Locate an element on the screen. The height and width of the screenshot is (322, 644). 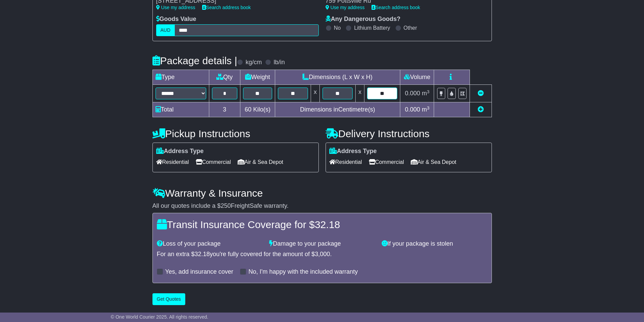
label: lb/in is located at coordinates (279, 63).